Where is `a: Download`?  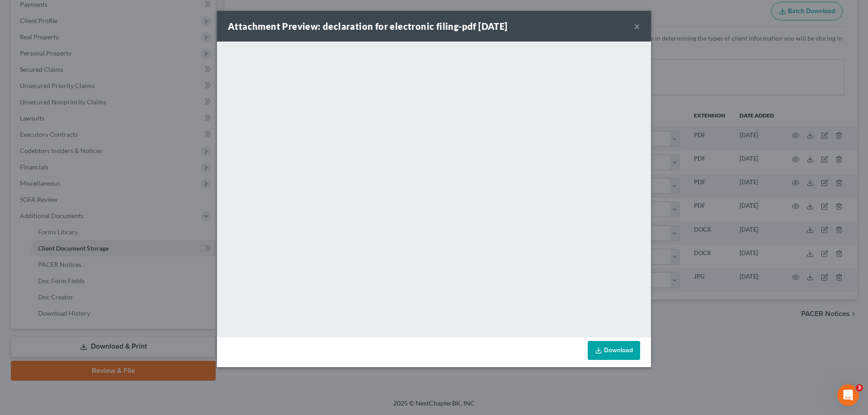 a: Download is located at coordinates (614, 350).